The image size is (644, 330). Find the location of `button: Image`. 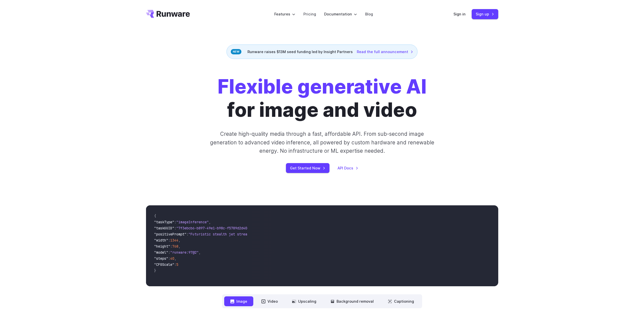

button: Image is located at coordinates (239, 301).